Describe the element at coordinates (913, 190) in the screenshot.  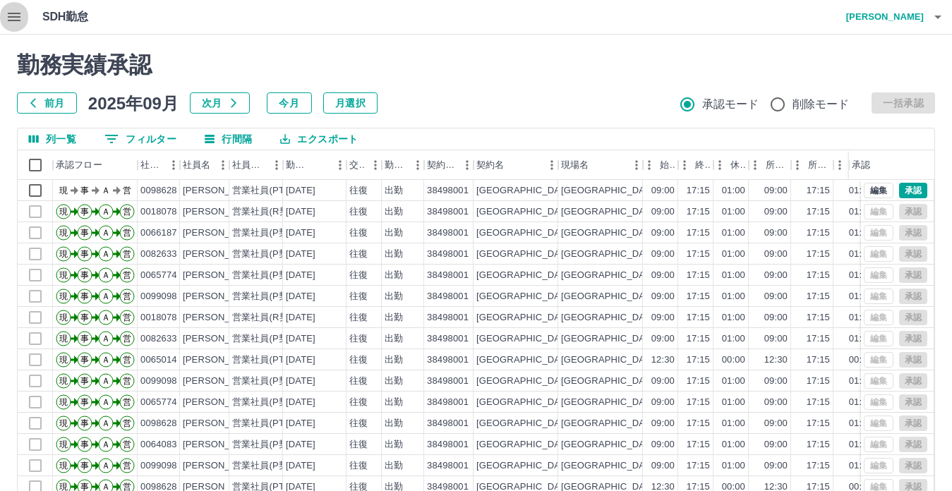
I see `button: 承認` at that location.